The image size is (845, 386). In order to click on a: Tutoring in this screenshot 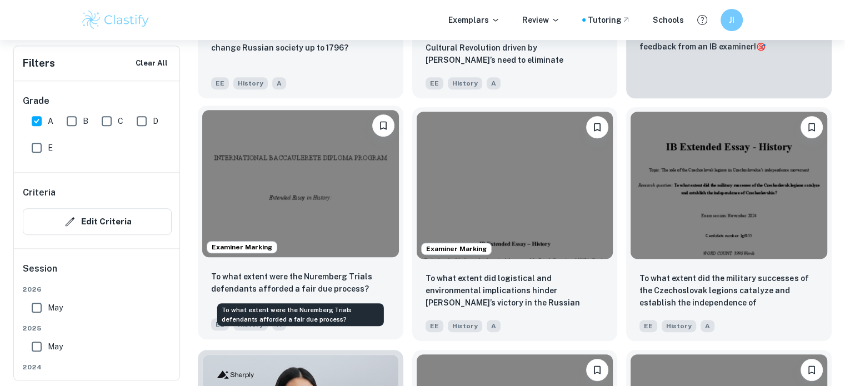, I will do `click(609, 20)`.